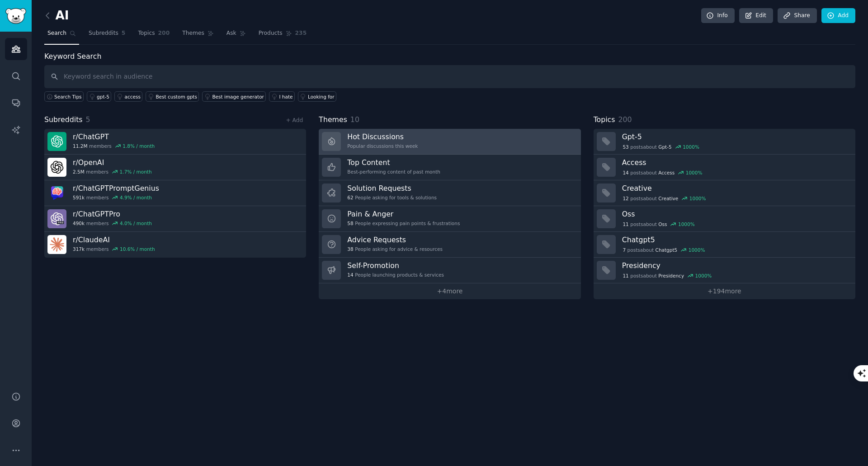  I want to click on span: 10, so click(355, 119).